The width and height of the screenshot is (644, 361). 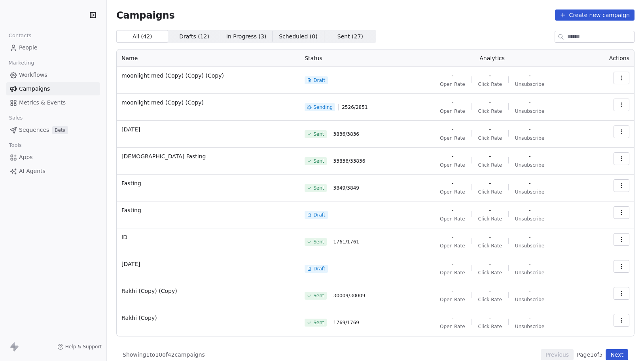 I want to click on span: 1761 / 1761, so click(x=346, y=242).